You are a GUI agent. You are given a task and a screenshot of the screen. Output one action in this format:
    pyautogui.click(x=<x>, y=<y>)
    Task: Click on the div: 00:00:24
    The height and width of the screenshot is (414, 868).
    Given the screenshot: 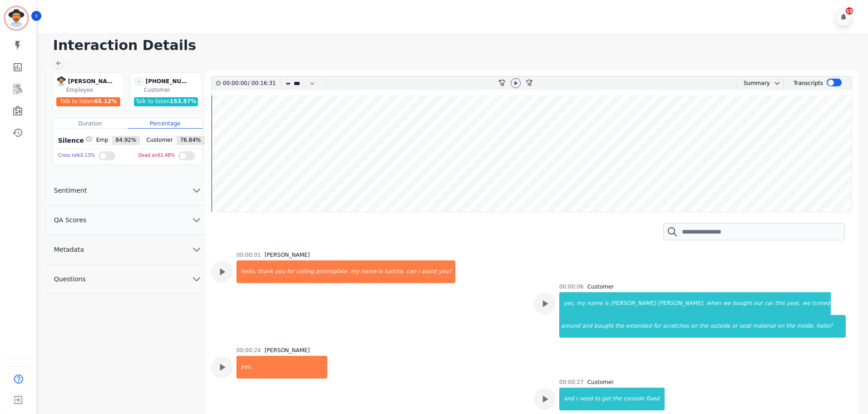 What is the action you would take?
    pyautogui.click(x=249, y=350)
    